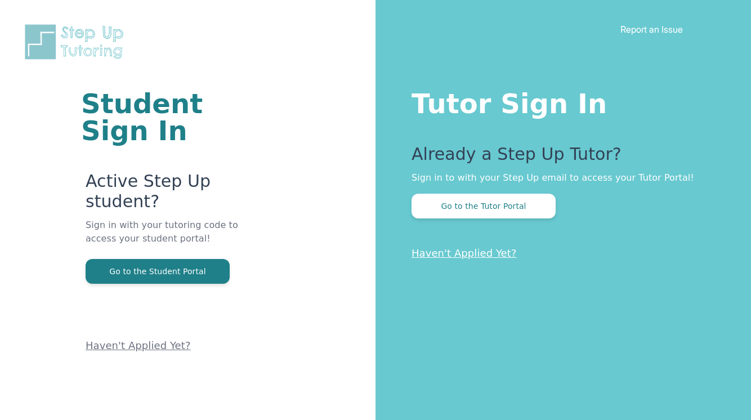  I want to click on a: Report an Issue, so click(651, 29).